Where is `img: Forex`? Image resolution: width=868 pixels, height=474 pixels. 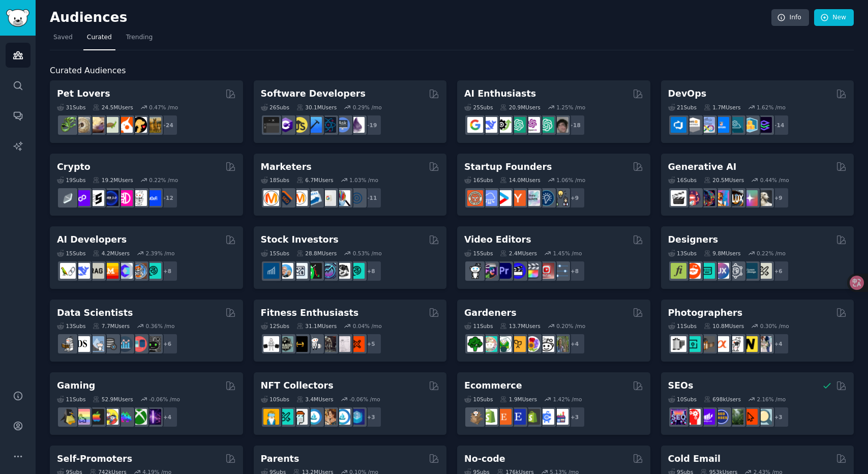 img: Forex is located at coordinates (300, 271).